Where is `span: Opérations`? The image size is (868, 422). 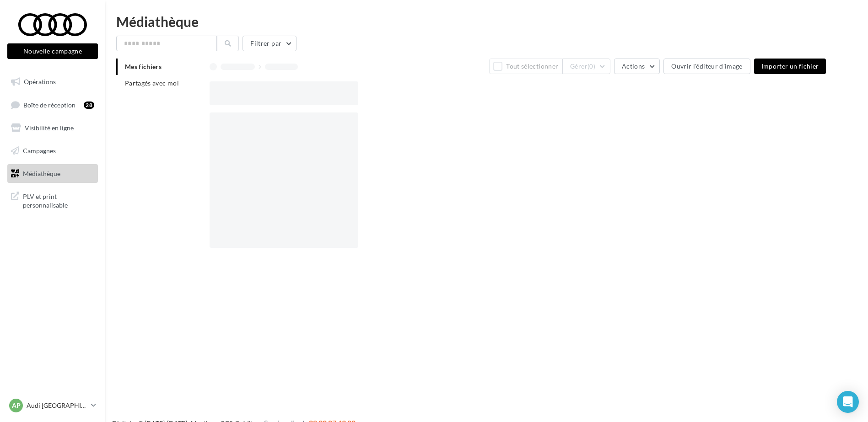
span: Opérations is located at coordinates (40, 81).